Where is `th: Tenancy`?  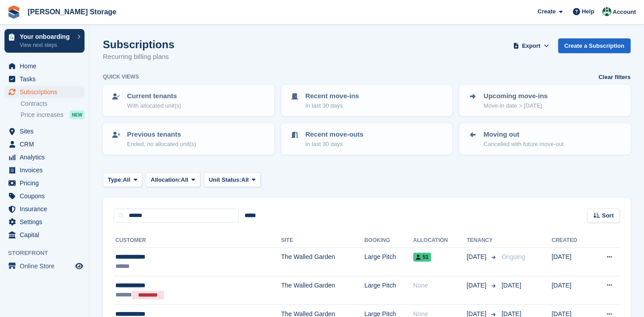 th: Tenancy is located at coordinates (482, 241).